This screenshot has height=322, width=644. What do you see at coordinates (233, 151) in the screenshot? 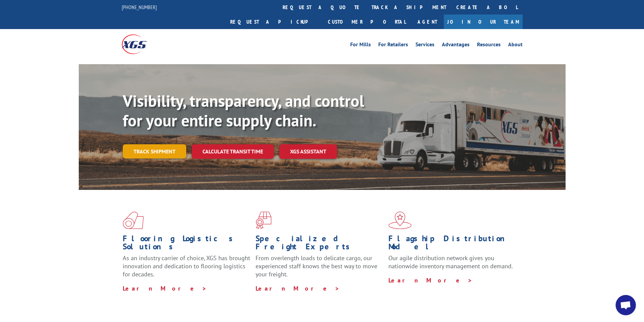
I see `a: Calculate transit time` at bounding box center [233, 151].